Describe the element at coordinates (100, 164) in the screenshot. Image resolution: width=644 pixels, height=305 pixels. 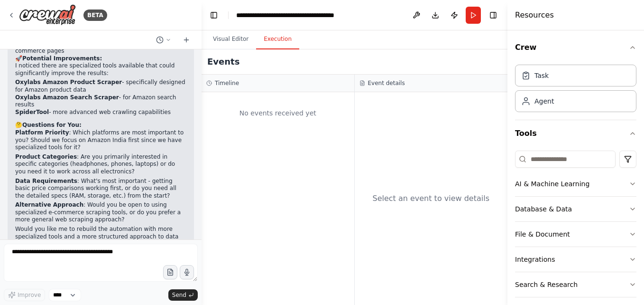
I see `p: : Are you primarily interested in specific categories (headphones, phones, laptops) or do you nee...` at that location.